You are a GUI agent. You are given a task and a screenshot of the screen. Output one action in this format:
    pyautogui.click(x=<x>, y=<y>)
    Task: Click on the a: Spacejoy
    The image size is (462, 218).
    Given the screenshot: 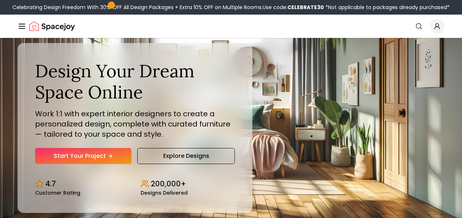 What is the action you would take?
    pyautogui.click(x=52, y=26)
    